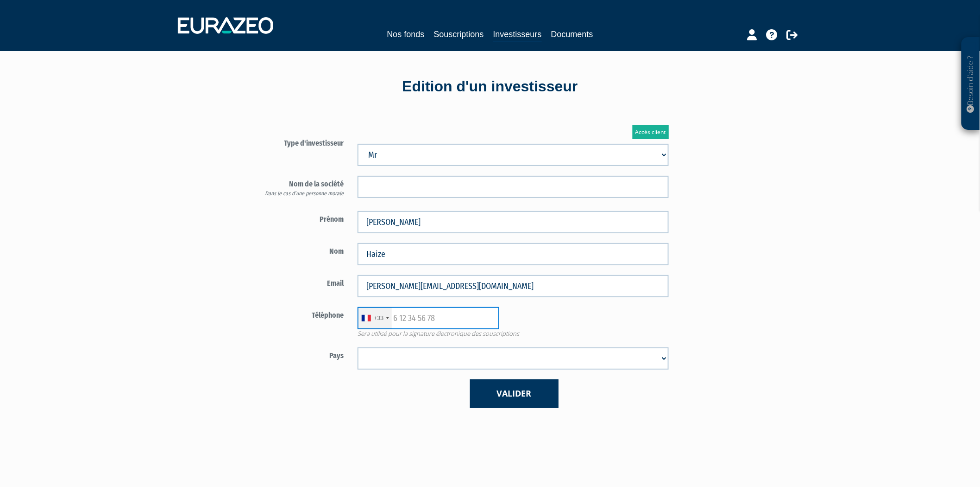 The height and width of the screenshot is (487, 980). What do you see at coordinates (297, 354) in the screenshot?
I see `label: Pays` at bounding box center [297, 354].